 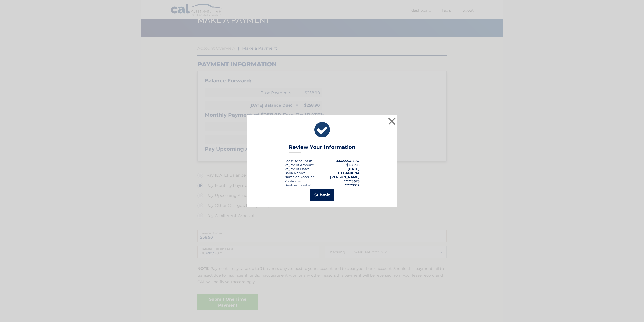 What do you see at coordinates (322, 148) in the screenshot?
I see `h3: Review Your Information` at bounding box center [322, 148].